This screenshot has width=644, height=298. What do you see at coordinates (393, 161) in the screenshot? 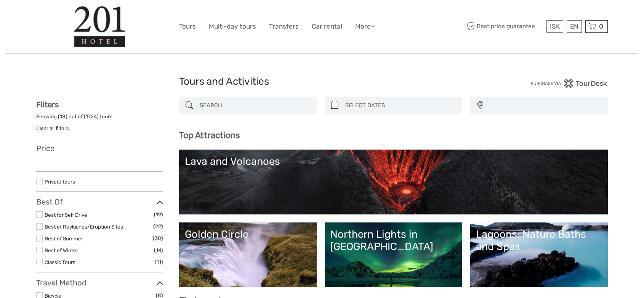
I see `div: Lava and Volcanoes` at bounding box center [393, 161].